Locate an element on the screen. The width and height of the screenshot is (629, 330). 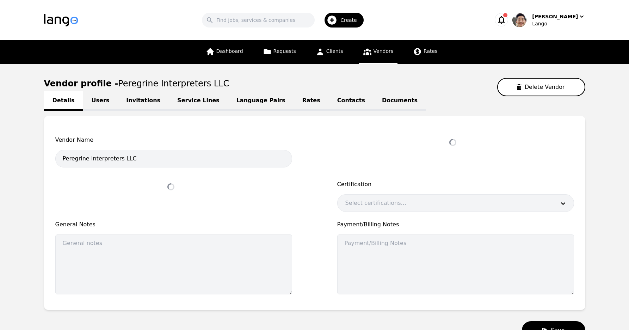
a: Users is located at coordinates (100, 101).